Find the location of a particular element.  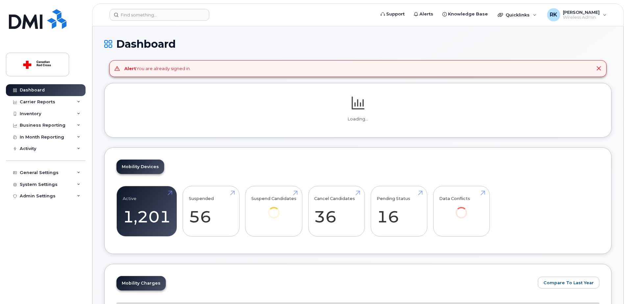

span: Compare To Last Year is located at coordinates (568, 282).